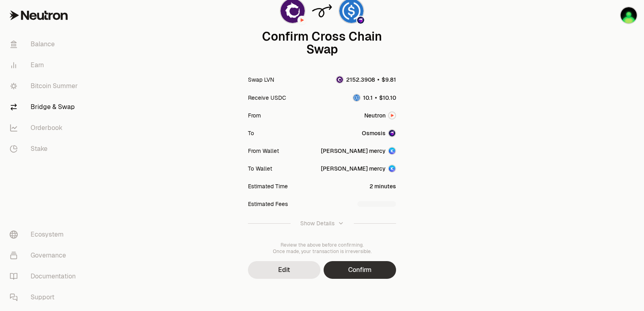 This screenshot has width=644, height=311. Describe the element at coordinates (339, 79) in the screenshot. I see `img: LVN Logo` at that location.